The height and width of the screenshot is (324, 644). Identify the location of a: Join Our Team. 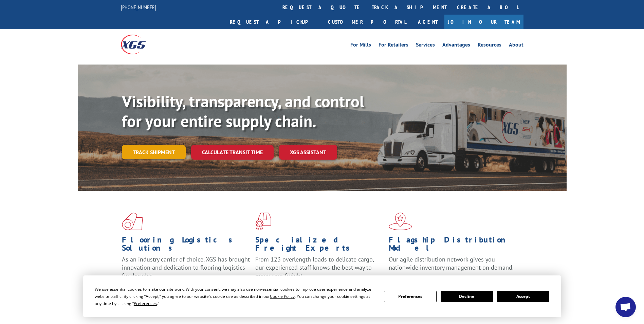
(484, 22).